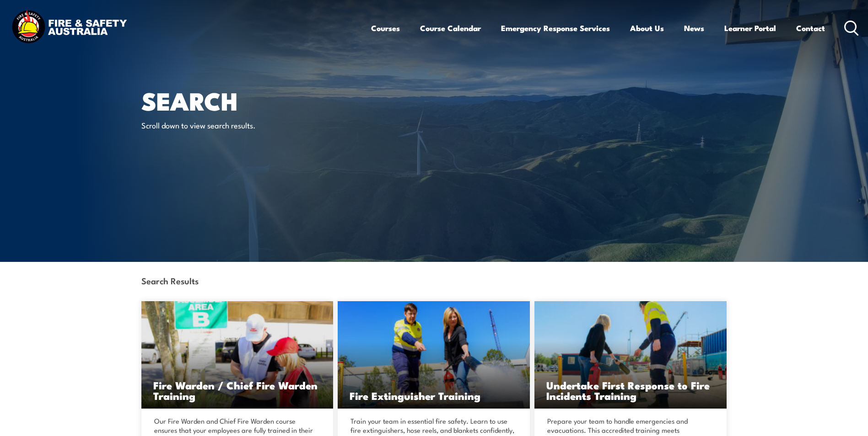  I want to click on a: Courses, so click(385, 27).